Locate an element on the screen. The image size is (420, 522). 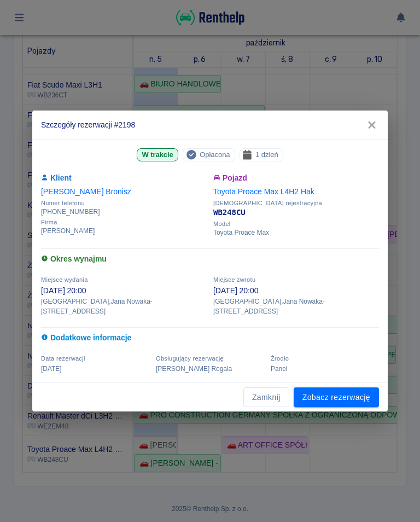
p: Toyota Proace Max is located at coordinates (296, 233).